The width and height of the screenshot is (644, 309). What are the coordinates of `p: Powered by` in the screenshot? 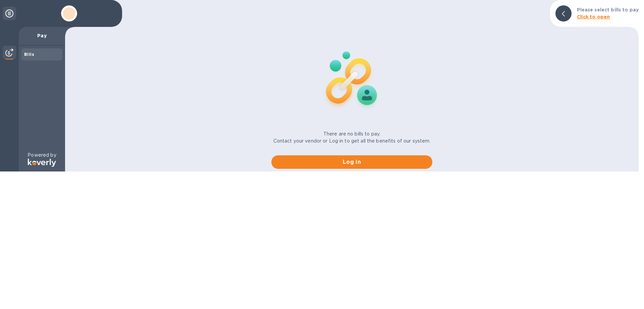 It's located at (42, 155).